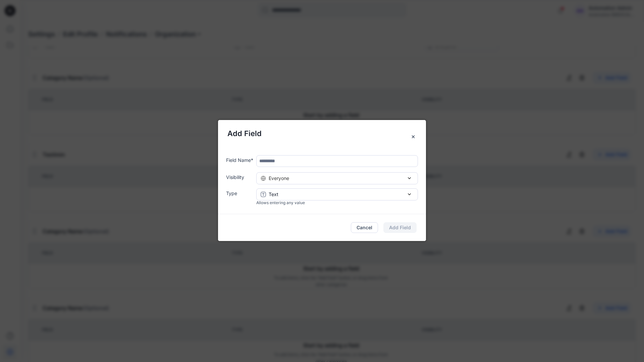 The image size is (644, 362). What do you see at coordinates (240, 194) in the screenshot?
I see `label: Type` at bounding box center [240, 194].